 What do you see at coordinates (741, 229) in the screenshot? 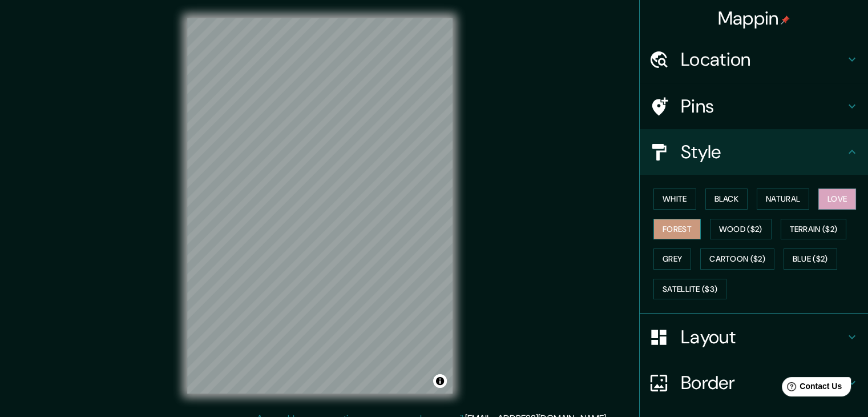
I see `button: Wood ($2)` at bounding box center [741, 229].